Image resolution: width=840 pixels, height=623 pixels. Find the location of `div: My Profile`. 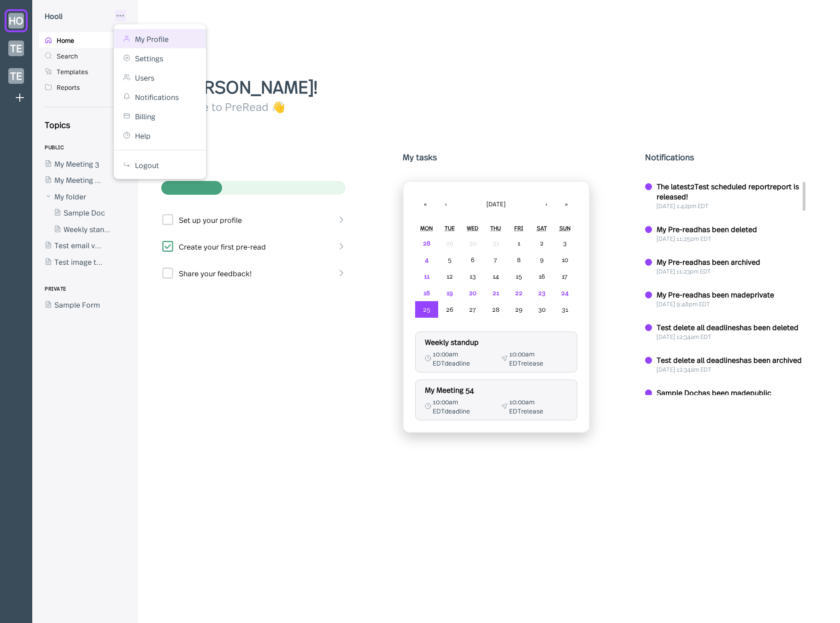

div: My Profile is located at coordinates (152, 39).